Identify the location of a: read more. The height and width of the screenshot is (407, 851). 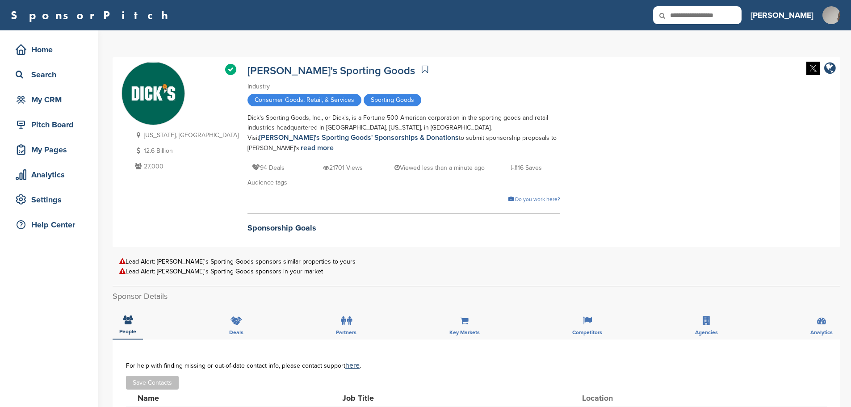
(317, 148).